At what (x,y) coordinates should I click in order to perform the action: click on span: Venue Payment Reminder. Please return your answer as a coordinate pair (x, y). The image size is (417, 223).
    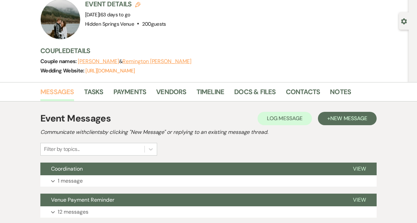
    Looking at the image, I should click on (83, 200).